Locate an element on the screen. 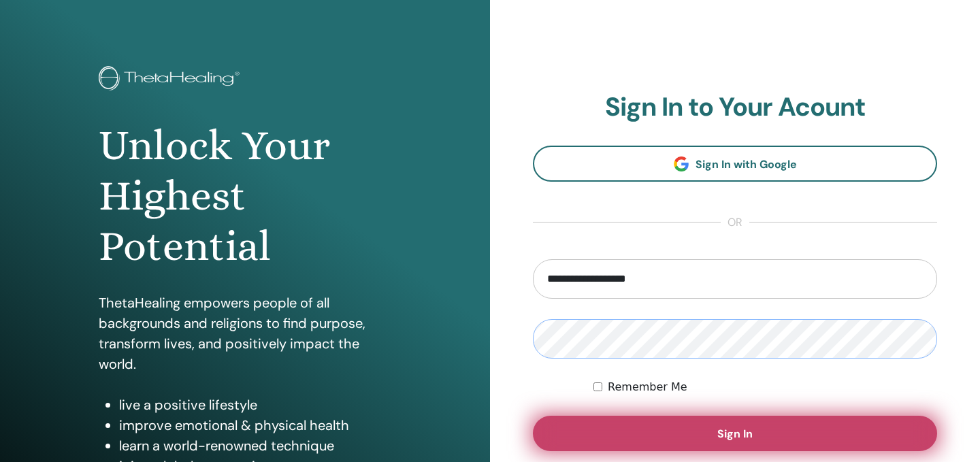 The image size is (980, 462). a: Sign In with Google is located at coordinates (735, 164).